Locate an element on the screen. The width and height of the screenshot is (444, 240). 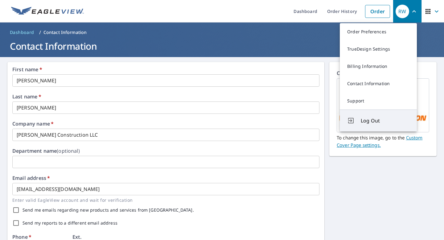
label: Email address is located at coordinates (31, 178).